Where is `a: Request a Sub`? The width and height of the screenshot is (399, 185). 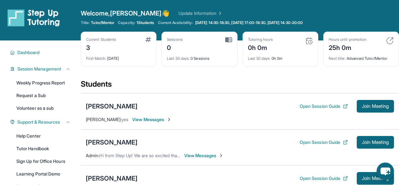 a: Request a Sub is located at coordinates (44, 95).